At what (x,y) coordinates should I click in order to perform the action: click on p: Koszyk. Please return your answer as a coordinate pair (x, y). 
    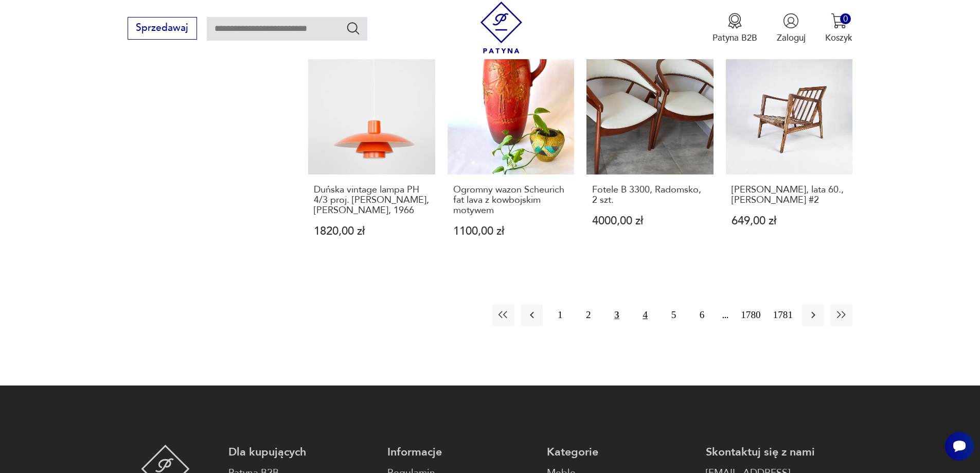
    Looking at the image, I should click on (839, 38).